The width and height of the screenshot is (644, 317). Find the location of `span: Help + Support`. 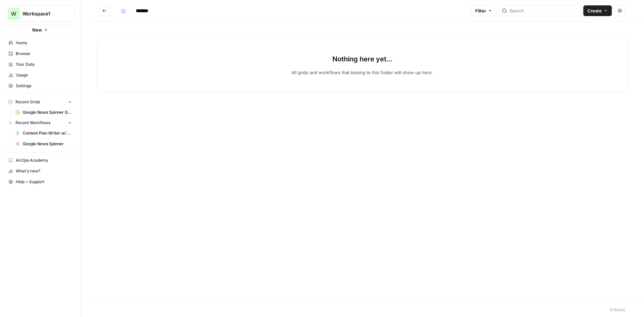

span: Help + Support is located at coordinates (43, 182).